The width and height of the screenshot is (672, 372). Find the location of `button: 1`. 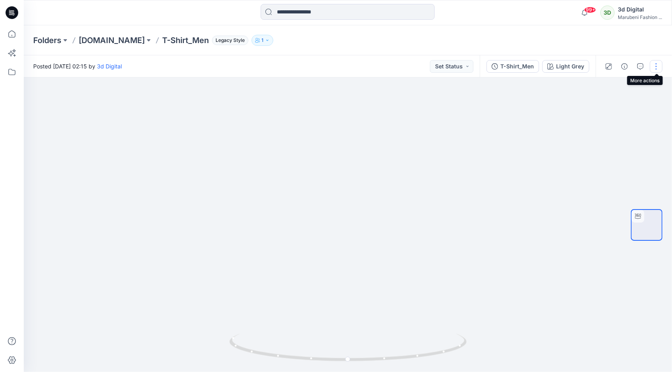

button: 1 is located at coordinates (262, 40).